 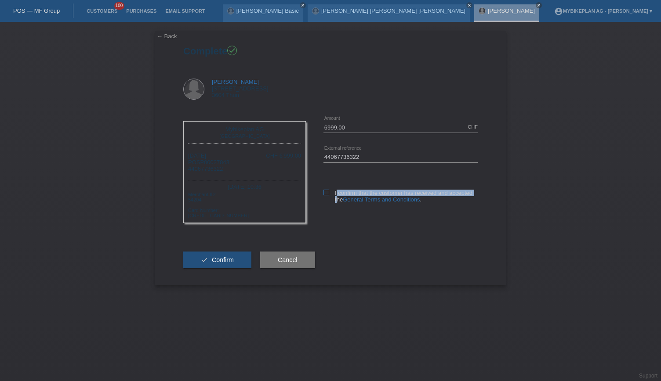 I want to click on a: General Terms and Conditions, so click(x=381, y=199).